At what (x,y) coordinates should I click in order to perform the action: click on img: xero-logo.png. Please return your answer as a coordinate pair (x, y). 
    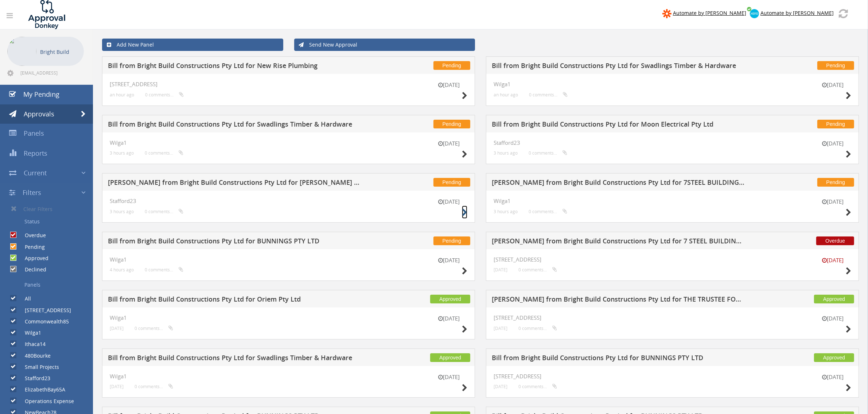
    Looking at the image, I should click on (755, 13).